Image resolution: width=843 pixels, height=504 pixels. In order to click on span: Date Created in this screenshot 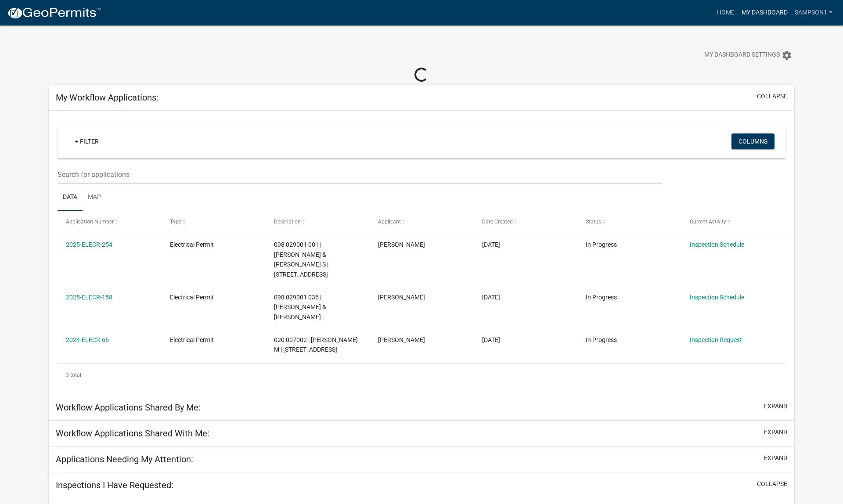, I will do `click(497, 222)`.